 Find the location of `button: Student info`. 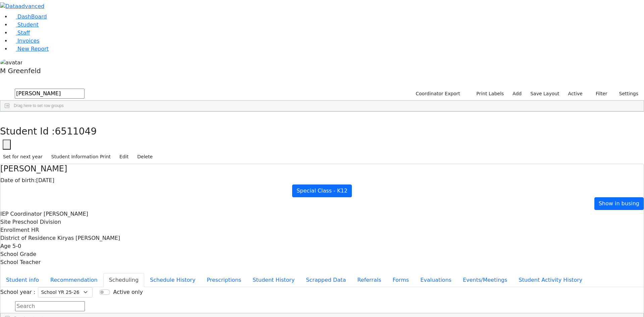

button: Student info is located at coordinates (23, 280).